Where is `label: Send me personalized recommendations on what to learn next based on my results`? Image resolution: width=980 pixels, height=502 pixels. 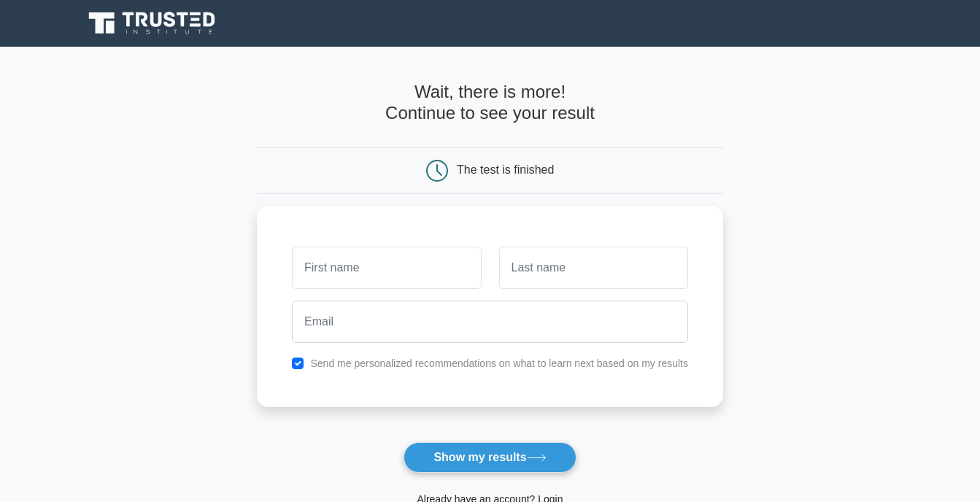 label: Send me personalized recommendations on what to learn next based on my results is located at coordinates (499, 363).